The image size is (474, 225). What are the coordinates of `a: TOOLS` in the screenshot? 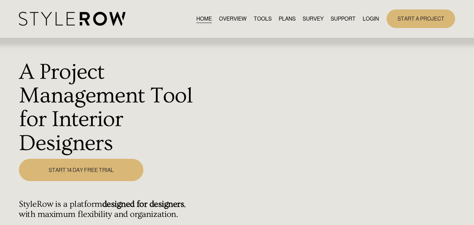 It's located at (262, 19).